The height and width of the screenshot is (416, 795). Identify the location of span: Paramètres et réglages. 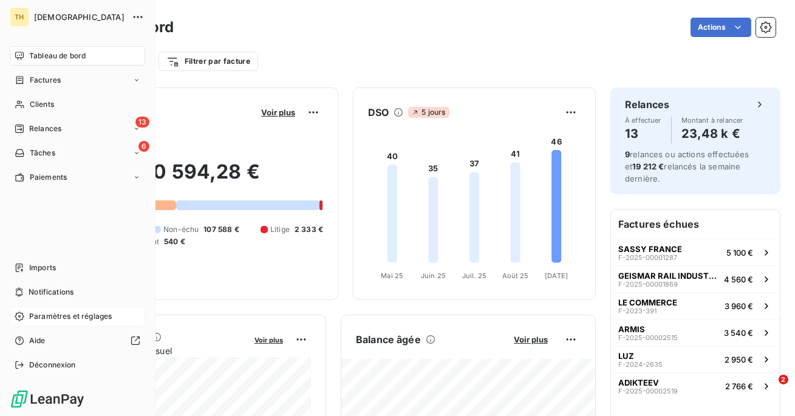
(70, 316).